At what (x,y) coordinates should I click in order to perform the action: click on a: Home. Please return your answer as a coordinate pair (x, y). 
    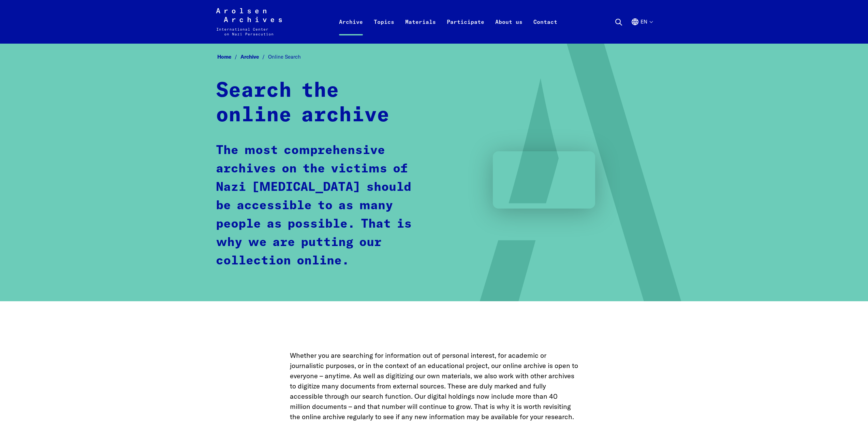
    Looking at the image, I should click on (229, 56).